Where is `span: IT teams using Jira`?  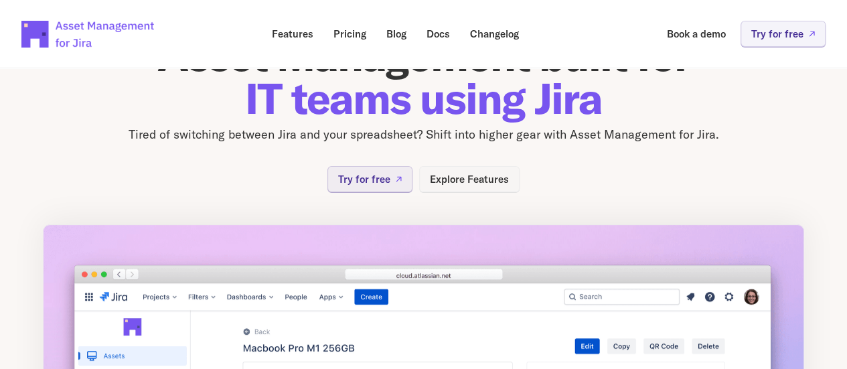
span: IT teams using Jira is located at coordinates (423, 98).